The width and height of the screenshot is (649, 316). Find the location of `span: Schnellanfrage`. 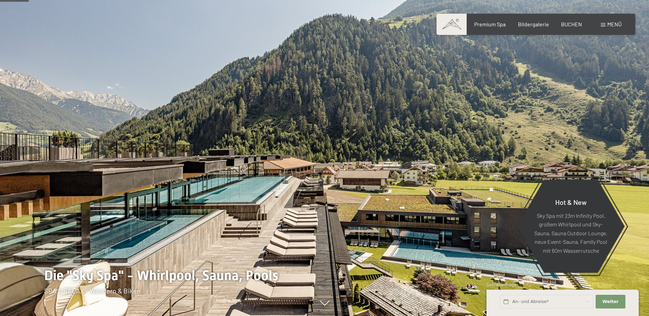

span: Schnellanfrage is located at coordinates (501, 285).